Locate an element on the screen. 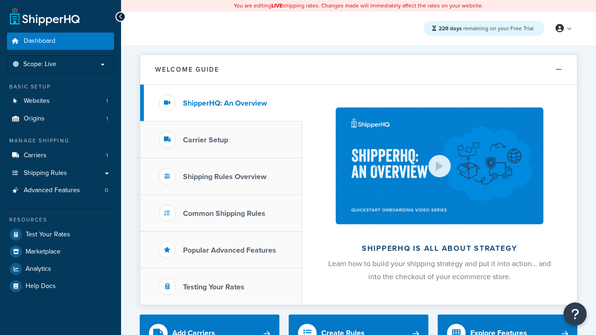 The width and height of the screenshot is (596, 335). a: Advanced Features0 is located at coordinates (61, 191).